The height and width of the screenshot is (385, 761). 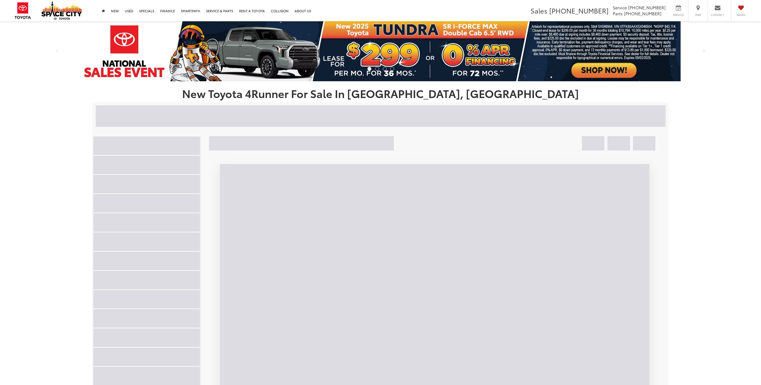 What do you see at coordinates (718, 15) in the screenshot?
I see `span: Contact` at bounding box center [718, 15].